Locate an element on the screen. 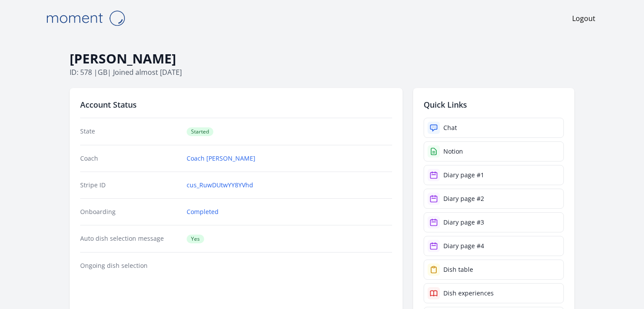 The width and height of the screenshot is (644, 309). dt: Onboarding is located at coordinates (129, 212).